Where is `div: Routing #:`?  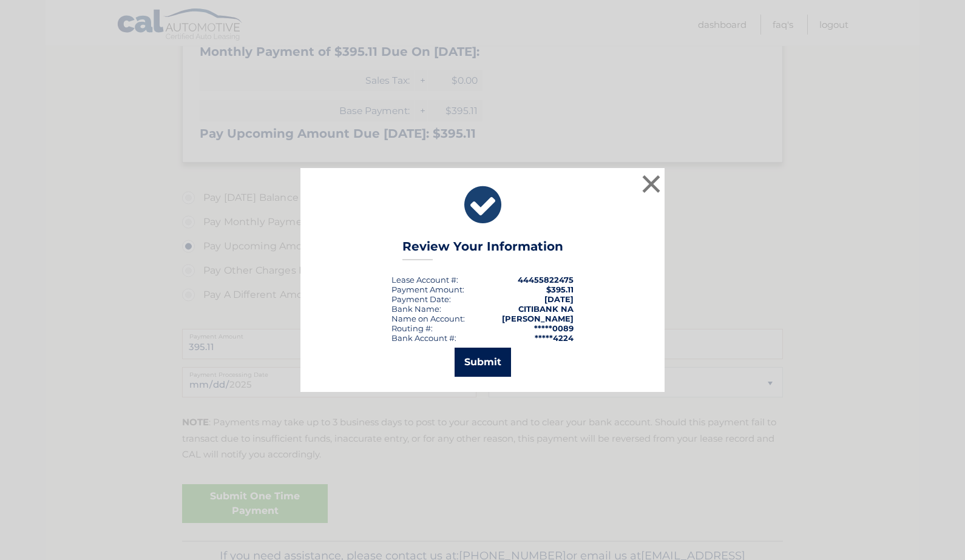 div: Routing #: is located at coordinates (412, 328).